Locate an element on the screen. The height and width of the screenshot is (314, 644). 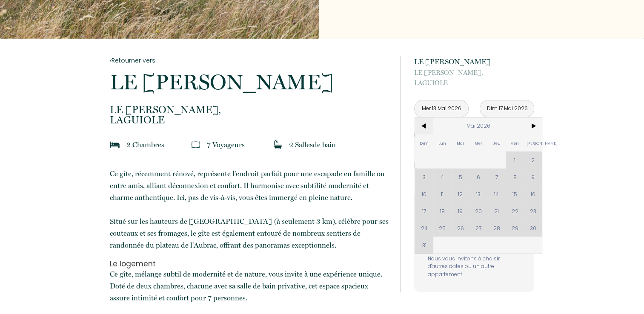
span: Dim is located at coordinates (423, 143).